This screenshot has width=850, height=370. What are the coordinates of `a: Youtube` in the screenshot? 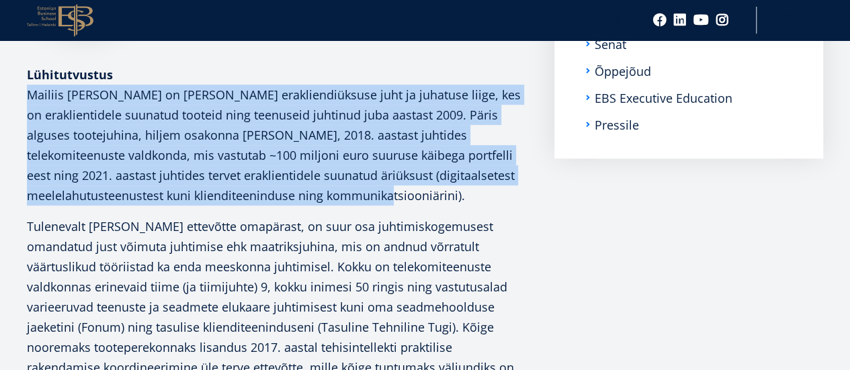 It's located at (700, 20).